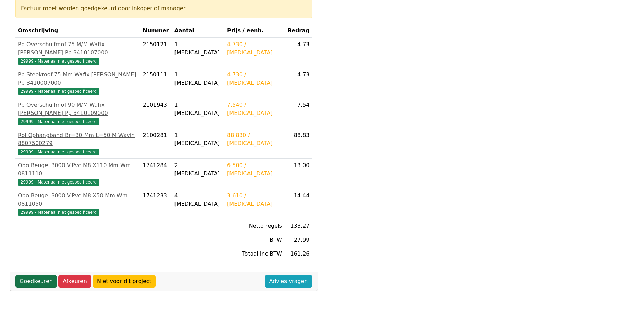 This screenshot has height=314, width=644. Describe the element at coordinates (78, 169) in the screenshot. I see `div: Obo Beugel 3000 V.Pvc M8 X110 Mm Wm 0811110` at that location.